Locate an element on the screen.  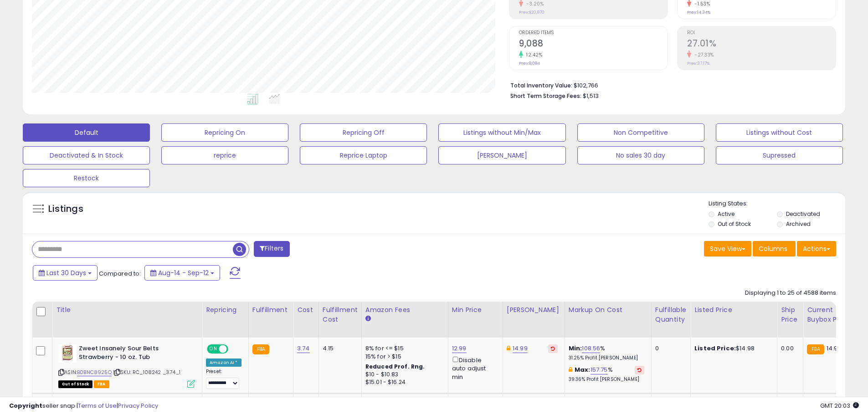
a: Terms of Use is located at coordinates (97, 405).